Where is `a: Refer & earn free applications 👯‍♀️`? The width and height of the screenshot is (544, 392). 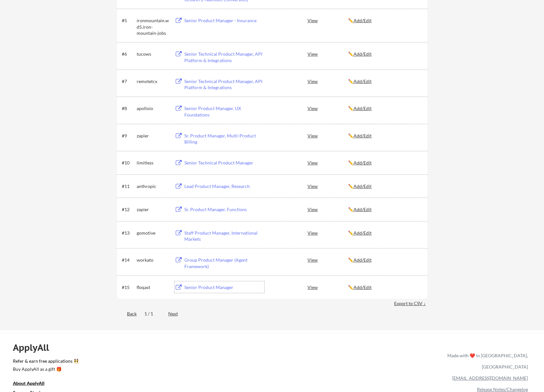 a: Refer & earn free applications 👯‍♀️ is located at coordinates (163, 362).